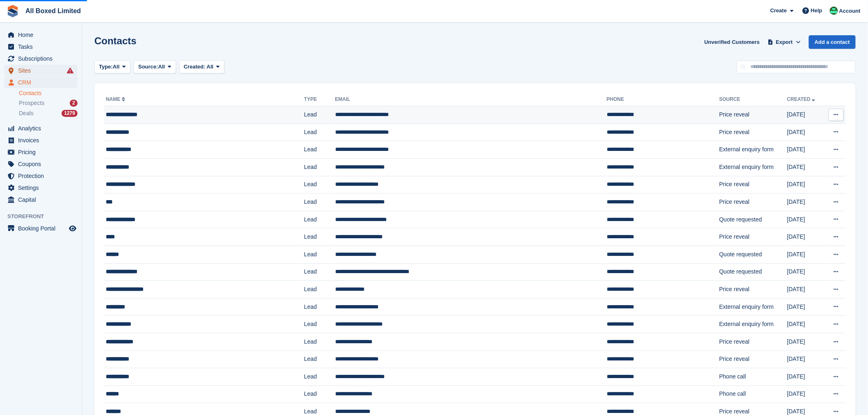 The image size is (868, 415). What do you see at coordinates (69, 114) in the screenshot?
I see `div: 1279` at bounding box center [69, 114].